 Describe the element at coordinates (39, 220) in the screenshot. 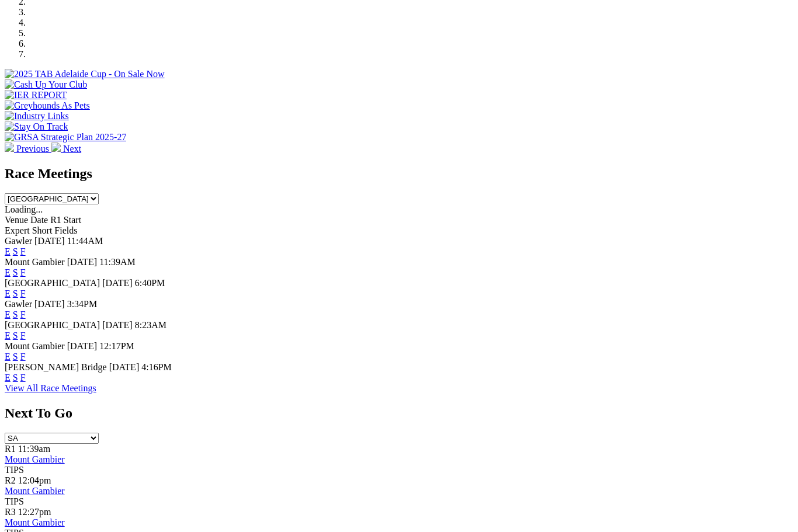

I see `span: Date` at that location.